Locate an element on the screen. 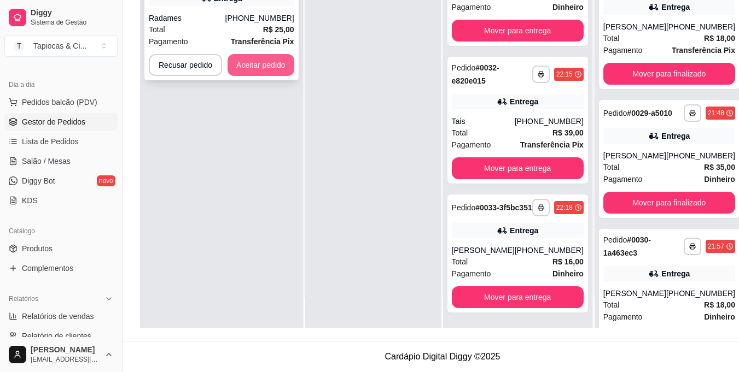 The image size is (739, 372). span: Gestor de Pedidos is located at coordinates (54, 122).